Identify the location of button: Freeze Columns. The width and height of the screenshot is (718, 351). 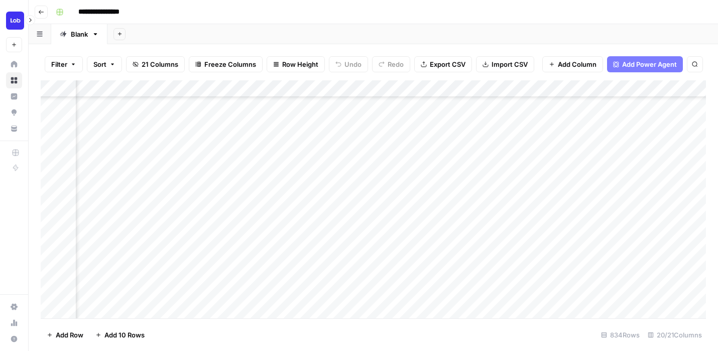
(225, 64).